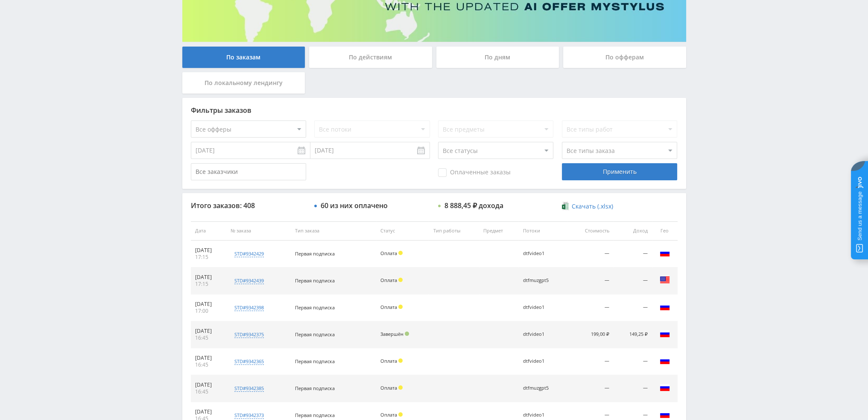  Describe the element at coordinates (499, 231) in the screenshot. I see `th: Предмет` at that location.